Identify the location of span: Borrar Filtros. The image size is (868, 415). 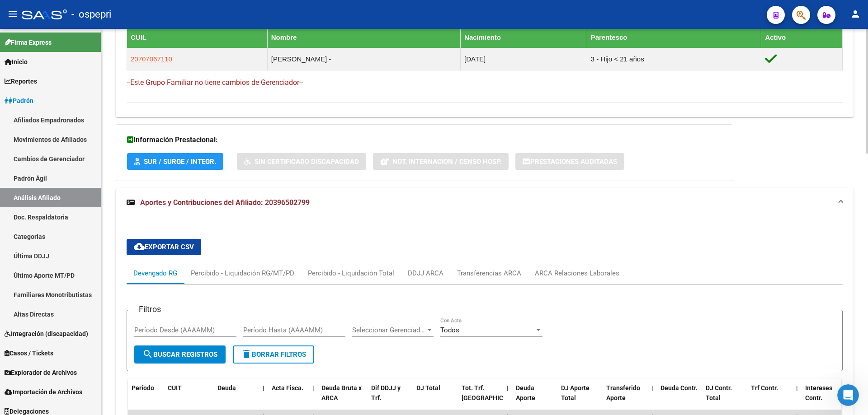
(273, 355).